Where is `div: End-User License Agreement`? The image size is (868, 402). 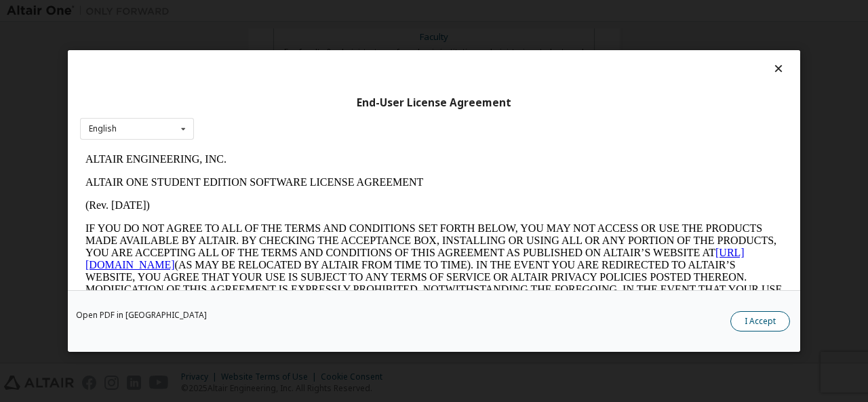
div: End-User License Agreement is located at coordinates (434, 103).